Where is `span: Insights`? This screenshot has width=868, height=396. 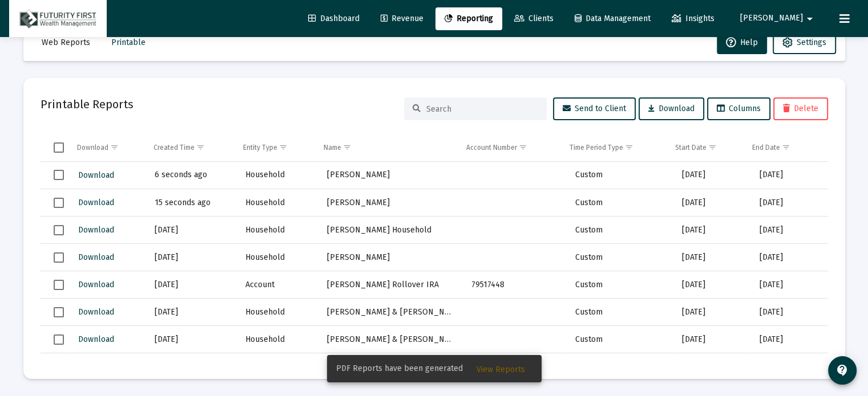 span: Insights is located at coordinates (693, 18).